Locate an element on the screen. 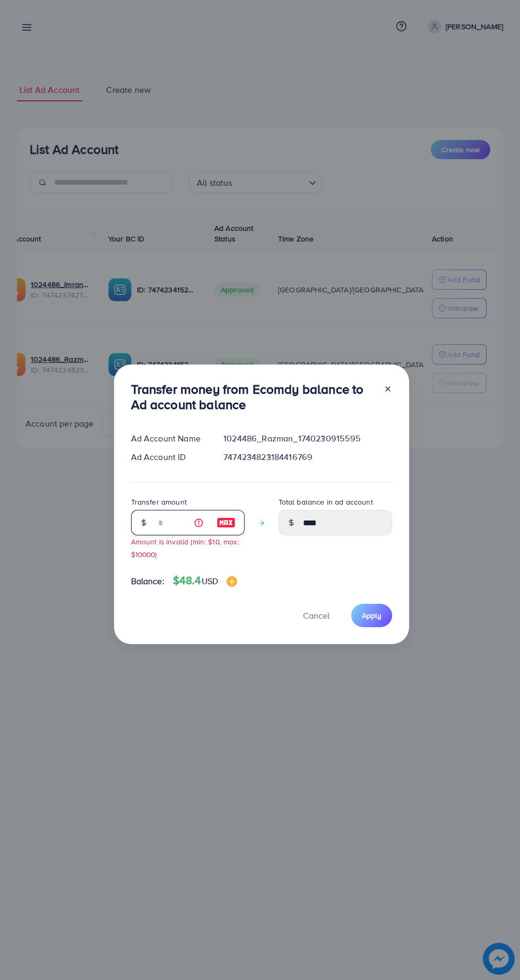 Image resolution: width=520 pixels, height=980 pixels. span: Balance: is located at coordinates (147, 581).